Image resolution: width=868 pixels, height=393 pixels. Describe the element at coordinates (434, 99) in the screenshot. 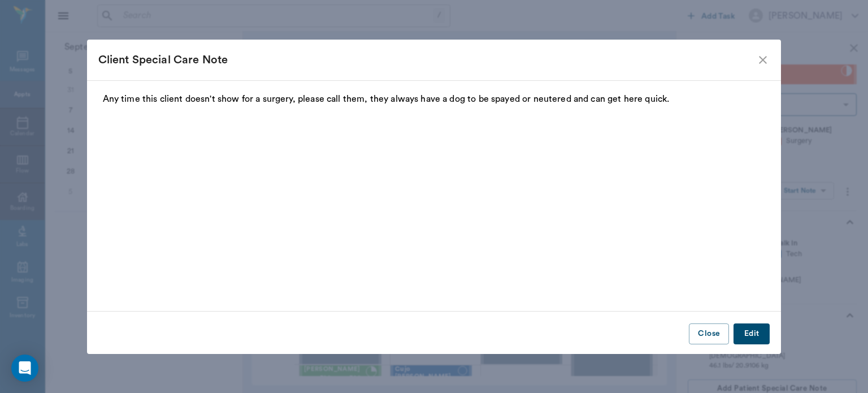

I see `p: Any time this client doesn't show for a surgery, please call them, they always have a dog to be s...` at that location.